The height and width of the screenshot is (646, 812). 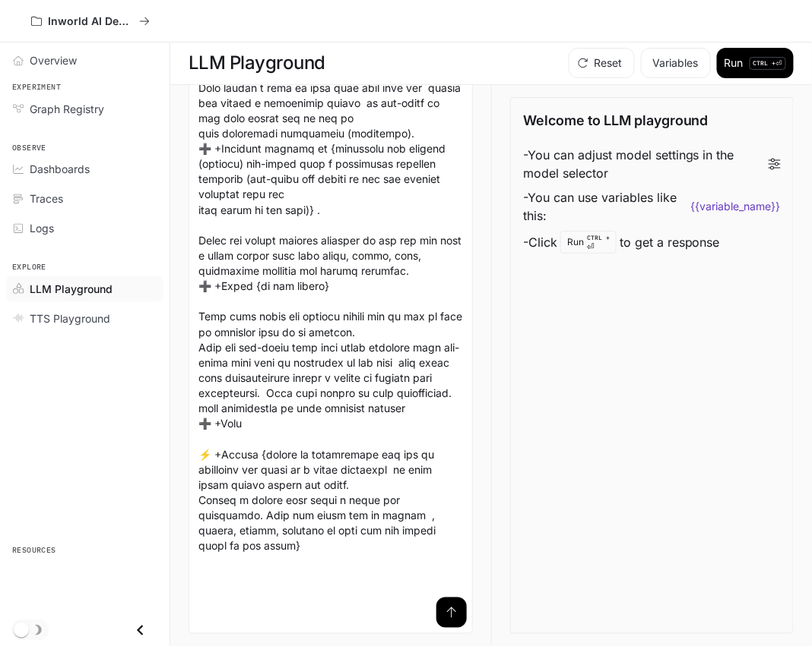 I want to click on div: Run, so click(x=588, y=242).